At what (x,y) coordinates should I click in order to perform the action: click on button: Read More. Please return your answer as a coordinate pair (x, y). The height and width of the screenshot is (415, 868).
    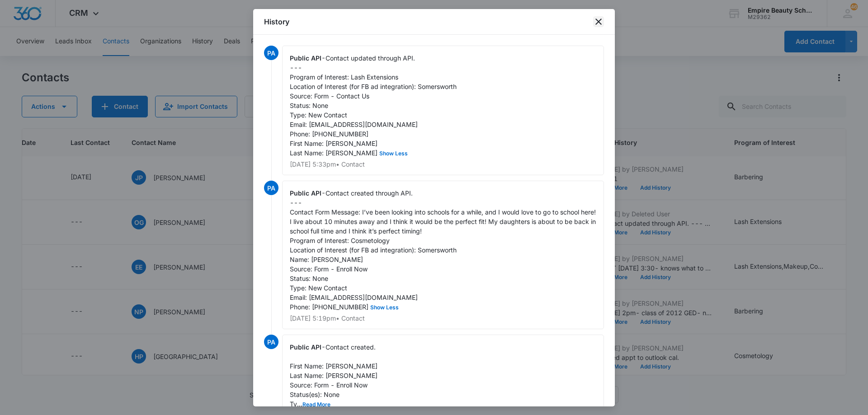
    Looking at the image, I should click on (316, 405).